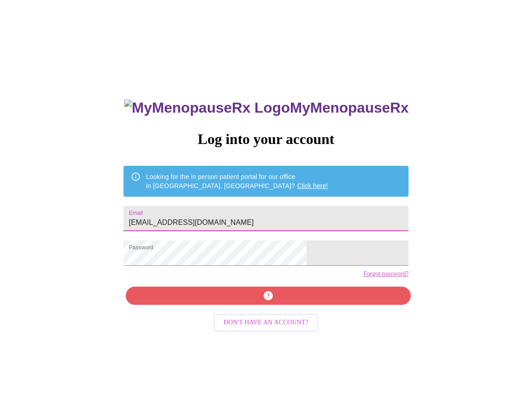 Image resolution: width=532 pixels, height=407 pixels. What do you see at coordinates (266, 107) in the screenshot?
I see `h3: MyMenopauseRx` at bounding box center [266, 107].